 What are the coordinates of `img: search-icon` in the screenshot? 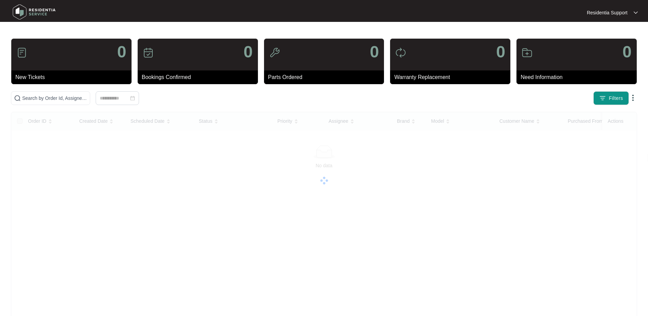 It's located at (17, 98).